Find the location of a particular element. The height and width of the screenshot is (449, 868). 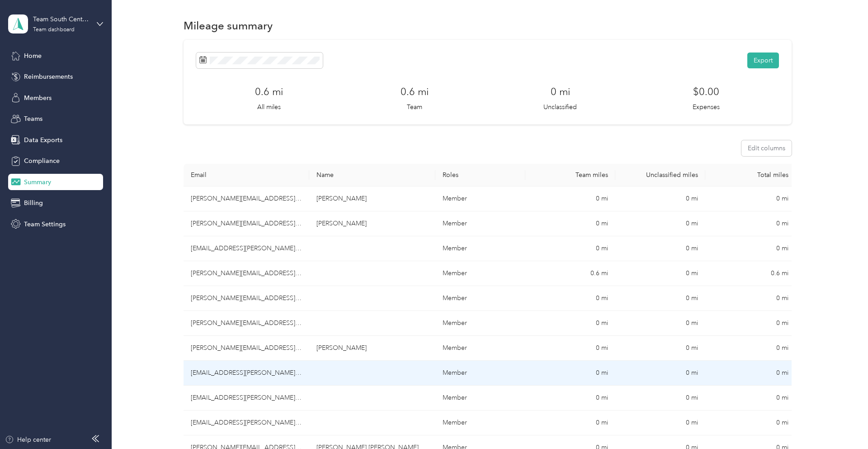

span: Team Settings is located at coordinates (45, 224).